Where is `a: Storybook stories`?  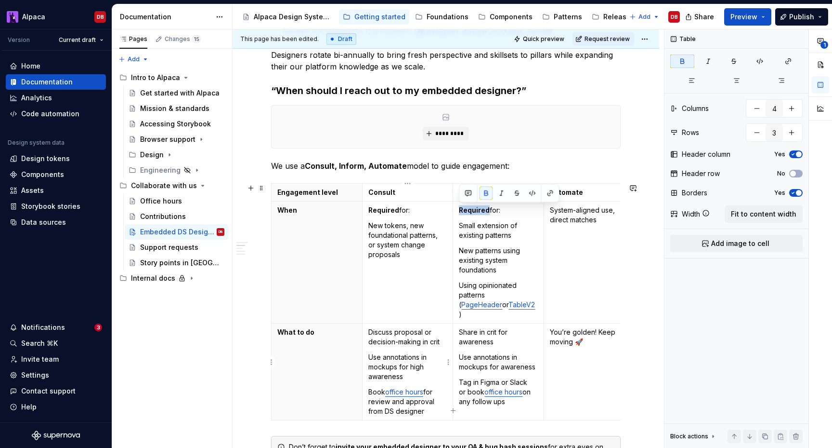 a: Storybook stories is located at coordinates (56, 206).